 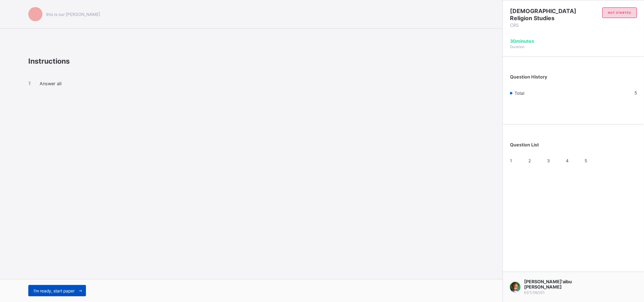 I want to click on span: I’m ready, start paper, so click(x=54, y=291).